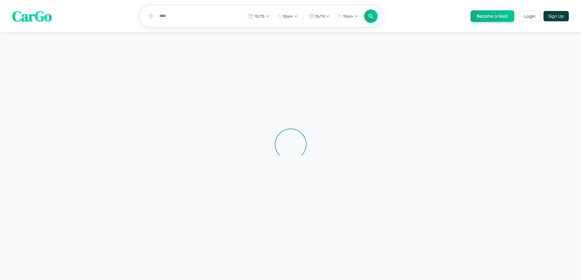  I want to click on span: CarGo, so click(32, 16).